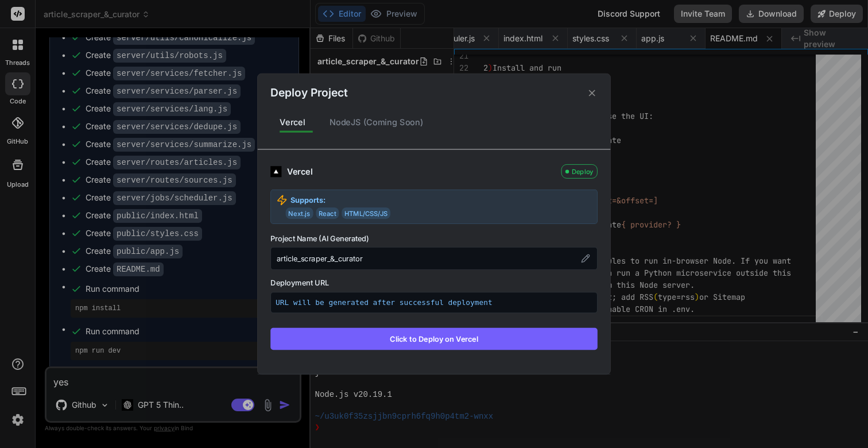 Image resolution: width=868 pixels, height=448 pixels. Describe the element at coordinates (327, 213) in the screenshot. I see `span: React` at that location.